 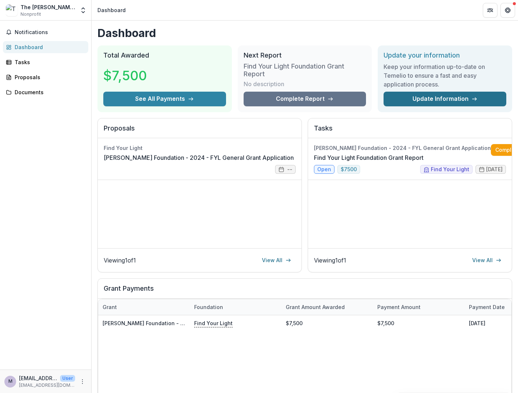 I want to click on a: Dashboard, so click(x=45, y=47).